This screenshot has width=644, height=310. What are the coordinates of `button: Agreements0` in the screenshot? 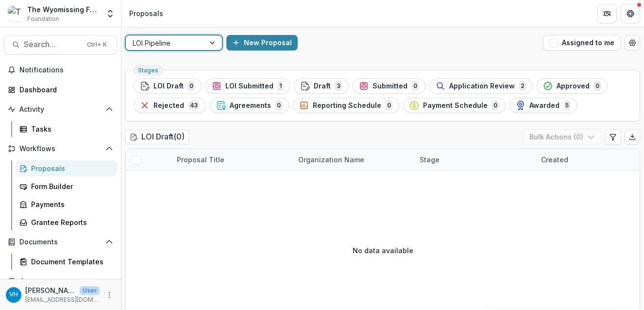 It's located at (249, 106).